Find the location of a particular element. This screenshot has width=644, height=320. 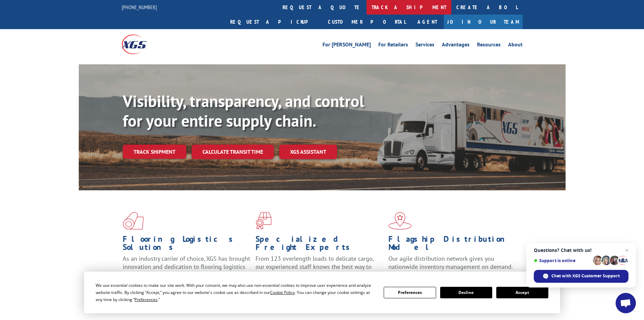

a: Track shipment is located at coordinates (155, 152).